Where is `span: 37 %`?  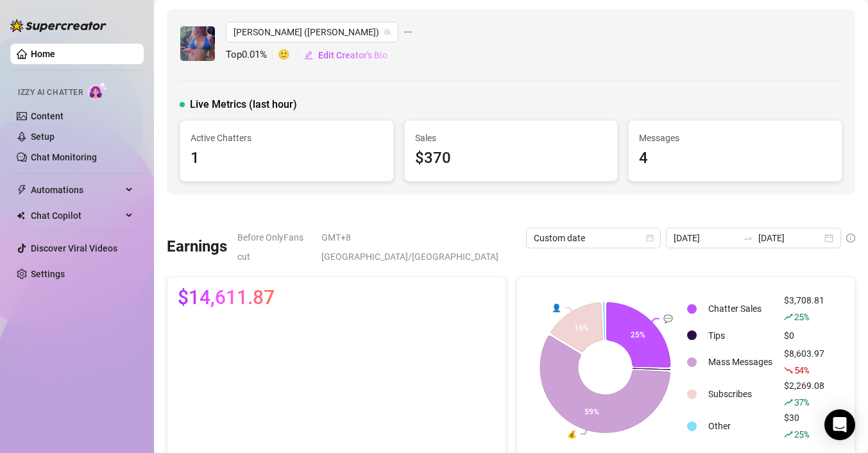
span: 37 % is located at coordinates (801, 402).